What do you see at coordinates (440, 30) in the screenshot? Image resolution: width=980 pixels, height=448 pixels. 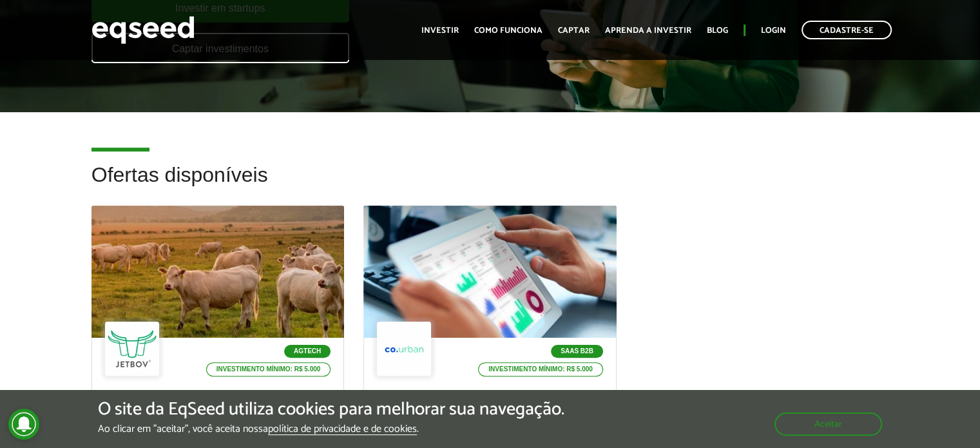 I see `a: Investir` at bounding box center [440, 30].